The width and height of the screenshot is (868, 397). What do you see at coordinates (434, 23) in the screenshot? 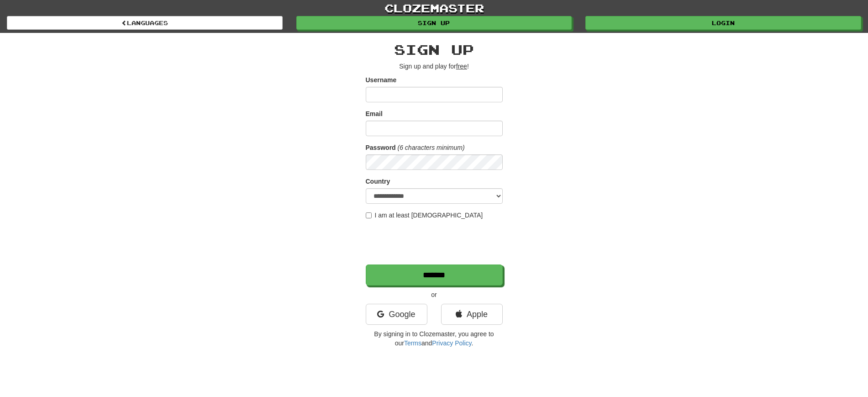
I see `a: Sign up` at bounding box center [434, 23].